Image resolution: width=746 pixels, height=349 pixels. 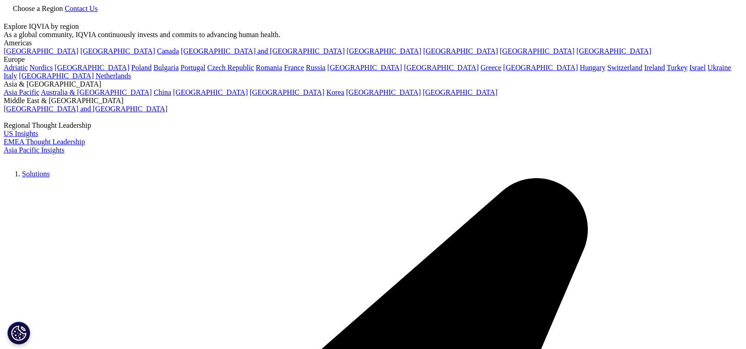 What do you see at coordinates (373, 60) in the screenshot?
I see `div: Europe` at bounding box center [373, 60].